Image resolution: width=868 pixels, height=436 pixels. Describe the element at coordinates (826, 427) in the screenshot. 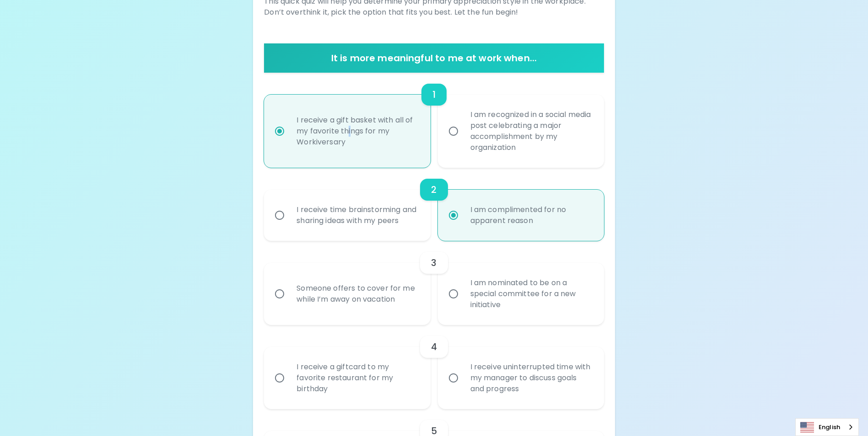

I see `a: English` at that location.